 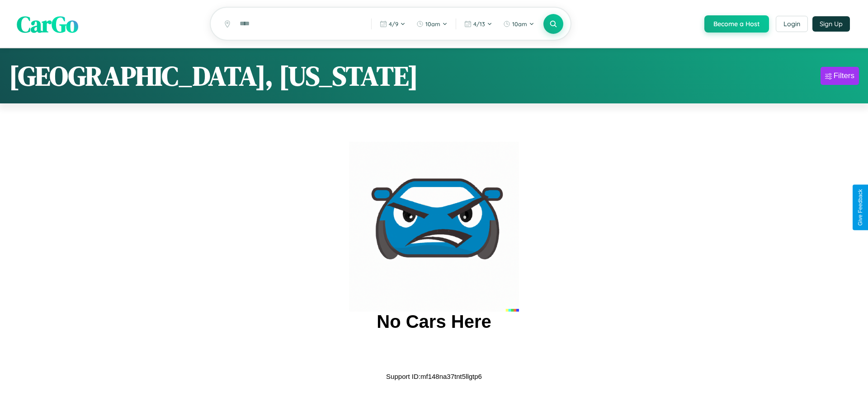 I want to click on button: Login, so click(x=792, y=24).